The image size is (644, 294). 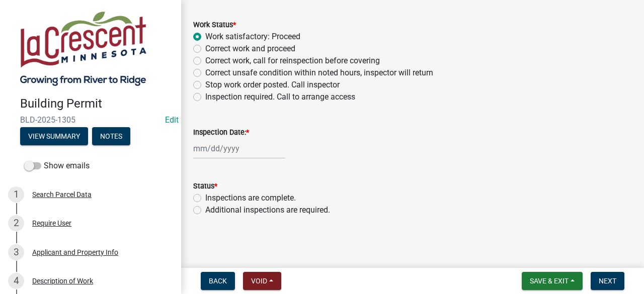 What do you see at coordinates (97, 103) in the screenshot?
I see `h4: Building Permit` at bounding box center [97, 103].